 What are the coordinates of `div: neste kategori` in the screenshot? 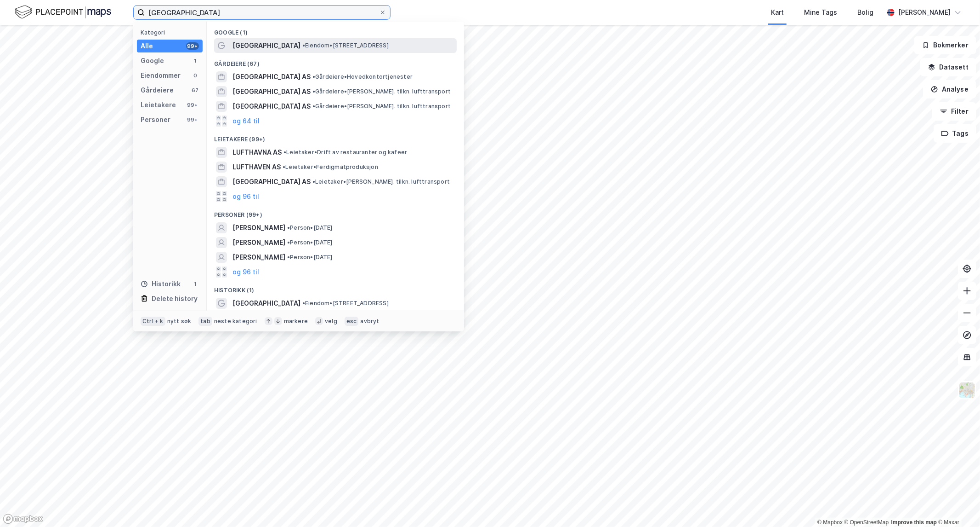 It's located at (236, 321).